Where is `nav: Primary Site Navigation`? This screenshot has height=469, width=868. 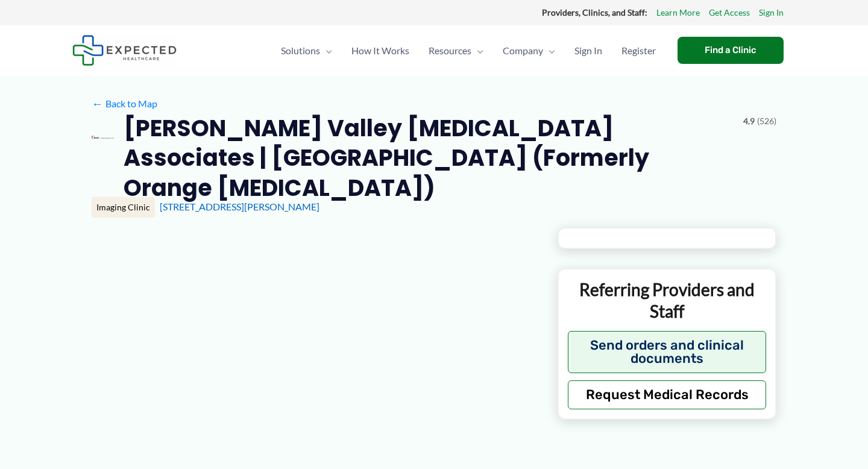 nav: Primary Site Navigation is located at coordinates (468, 51).